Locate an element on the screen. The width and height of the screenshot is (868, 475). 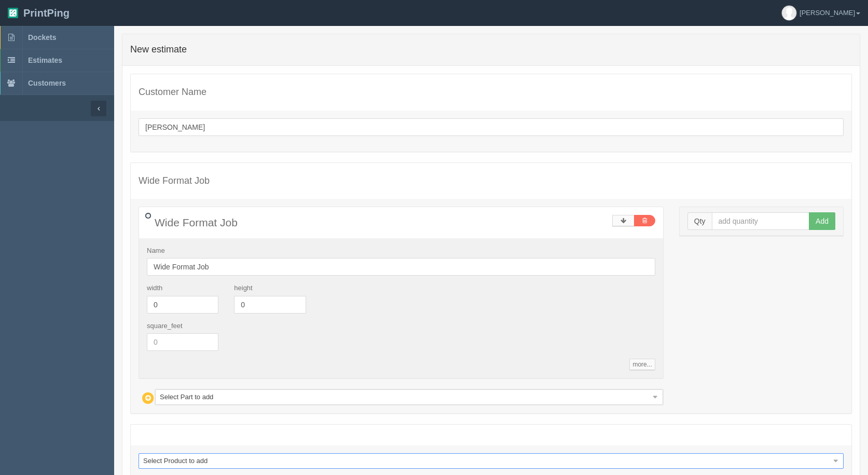
label: Name is located at coordinates (156, 251).